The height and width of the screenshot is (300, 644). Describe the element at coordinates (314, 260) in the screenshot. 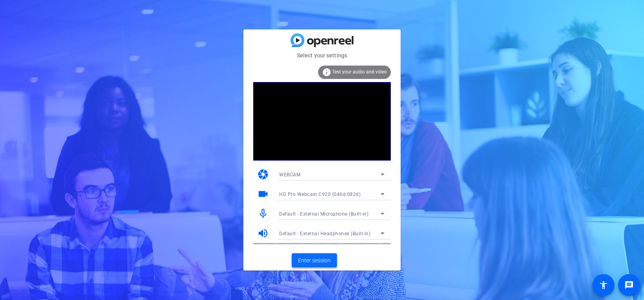

I see `span: Enter session` at that location.